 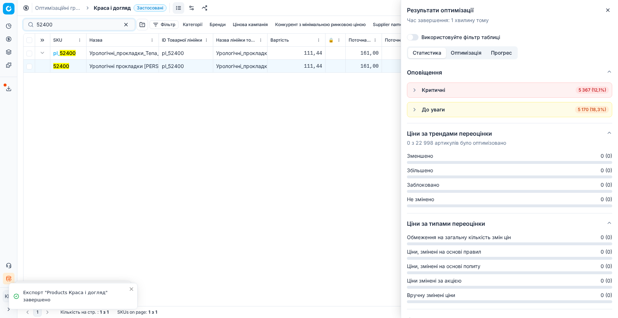 What do you see at coordinates (461, 37) in the screenshot?
I see `label: Використовуйте фільтр таблиці` at bounding box center [461, 37].